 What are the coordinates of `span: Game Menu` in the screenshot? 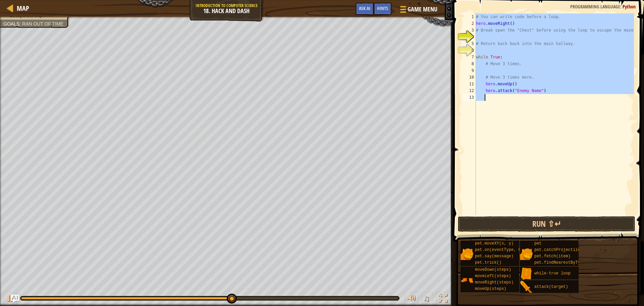 It's located at (423, 9).